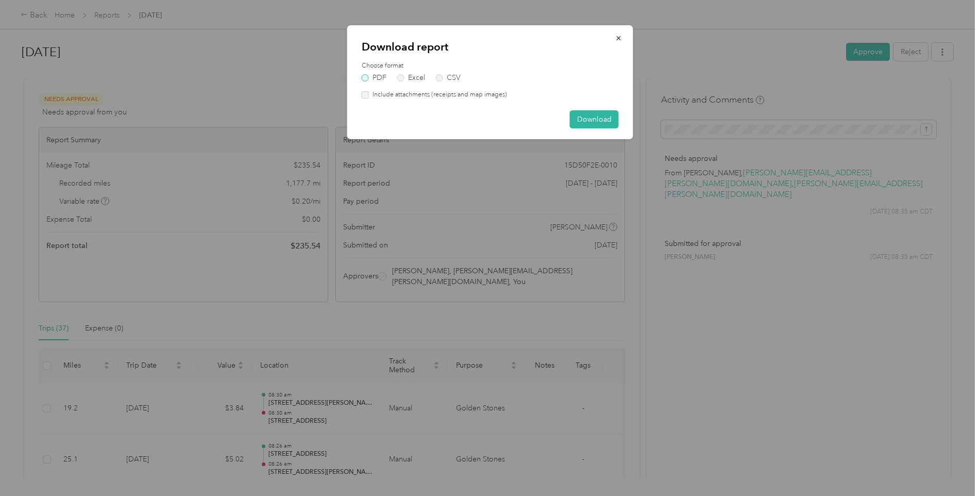  What do you see at coordinates (490, 47) in the screenshot?
I see `p: Download report` at bounding box center [490, 47].